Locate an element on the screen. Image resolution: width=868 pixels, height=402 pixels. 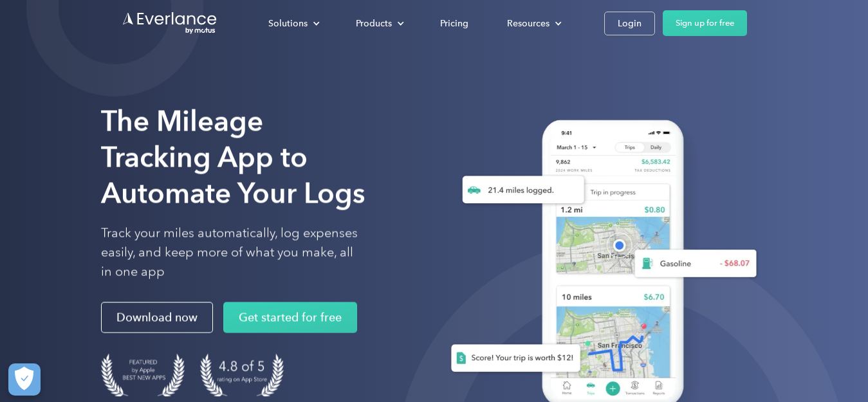
a: Pricing is located at coordinates (455, 23).